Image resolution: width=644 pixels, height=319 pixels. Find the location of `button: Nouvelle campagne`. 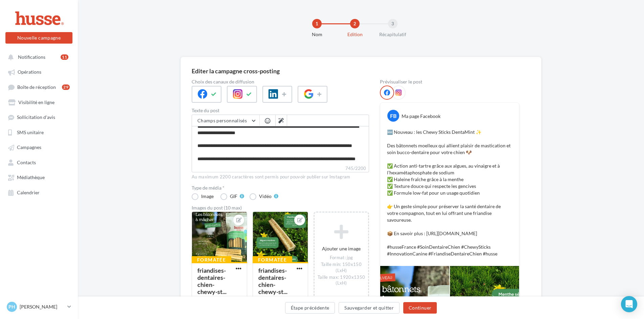

button: Nouvelle campagne is located at coordinates (39, 38).